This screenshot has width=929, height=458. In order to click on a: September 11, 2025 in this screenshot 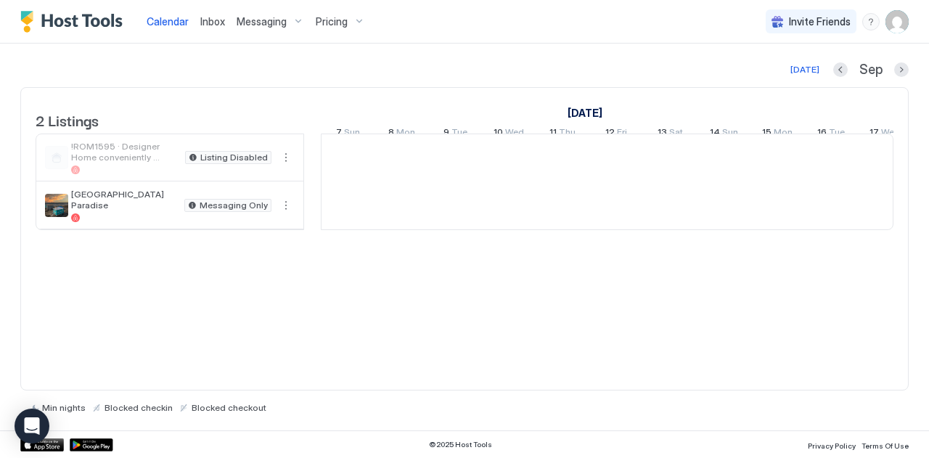, I will do `click(562, 133)`.